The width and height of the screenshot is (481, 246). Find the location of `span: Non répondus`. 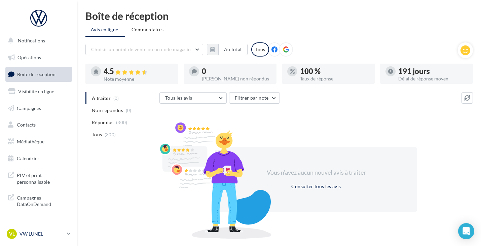

span: Non répondus is located at coordinates (107, 110).